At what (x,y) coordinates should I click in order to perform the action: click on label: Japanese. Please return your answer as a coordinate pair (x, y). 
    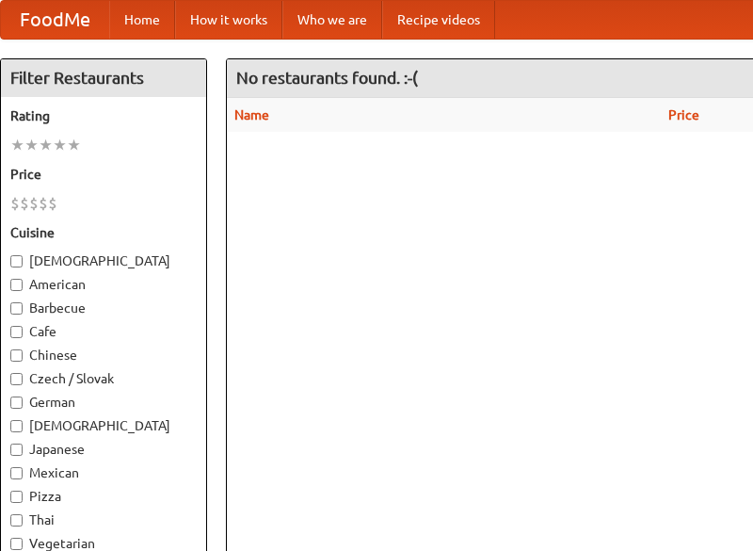
    Looking at the image, I should click on (104, 449).